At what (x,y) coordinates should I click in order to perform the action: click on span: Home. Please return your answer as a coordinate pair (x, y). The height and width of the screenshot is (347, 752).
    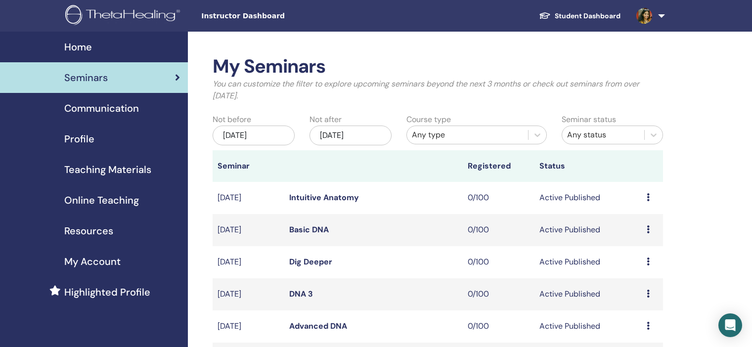
    Looking at the image, I should click on (78, 47).